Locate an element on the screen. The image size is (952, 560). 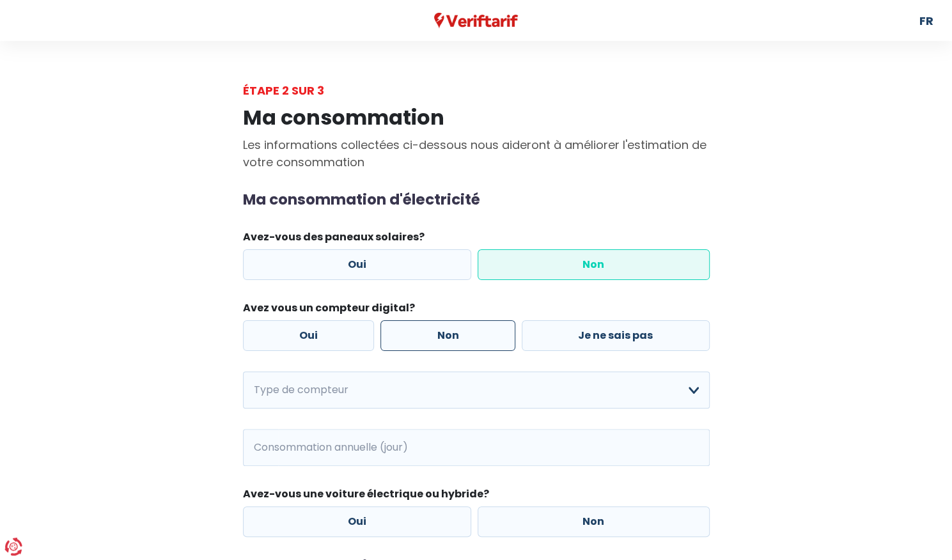
span: kWh is located at coordinates (260, 447).